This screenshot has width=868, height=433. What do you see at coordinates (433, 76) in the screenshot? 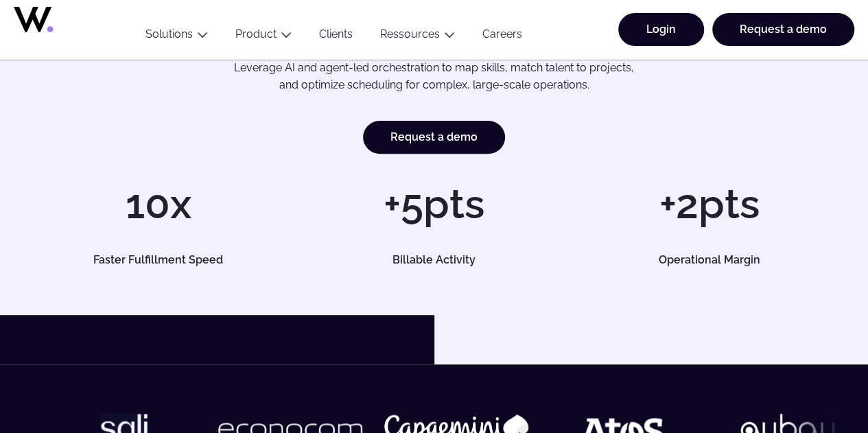
I see `p: Leverage AI and agent-led orchestration to map skills, match talent to projects, and optimize sch...` at bounding box center [433, 76].